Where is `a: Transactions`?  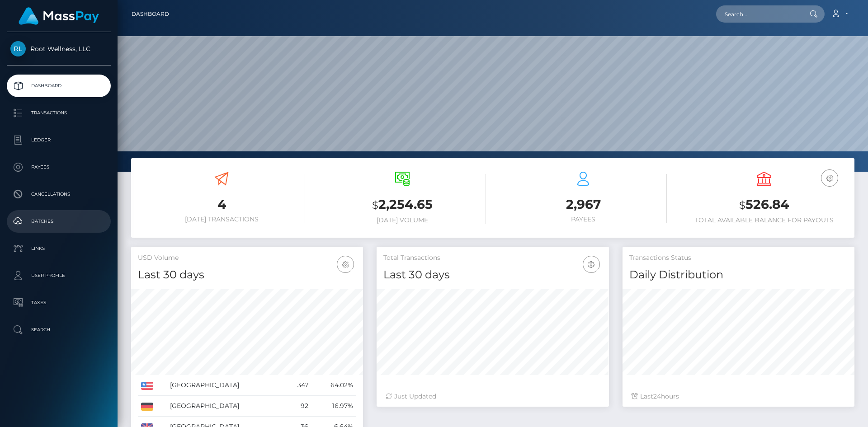 a: Transactions is located at coordinates (59, 113).